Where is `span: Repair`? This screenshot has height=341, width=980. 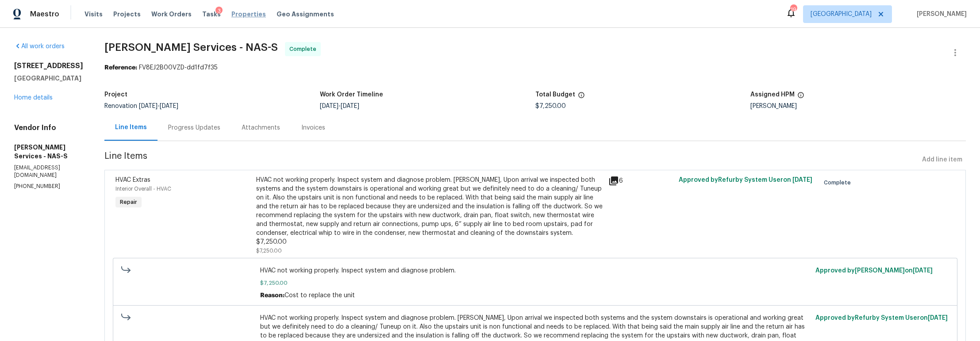
span: Repair is located at coordinates (129, 202).